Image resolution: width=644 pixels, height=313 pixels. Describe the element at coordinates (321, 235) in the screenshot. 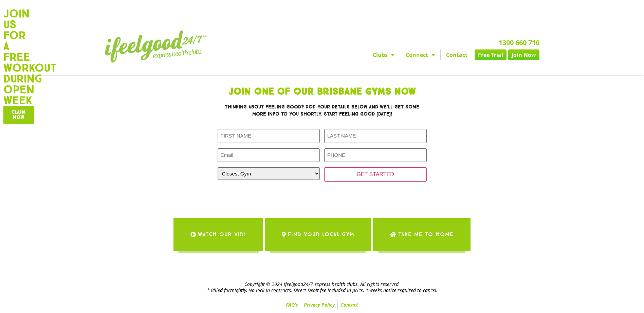

I see `span: Find Your Local Gym` at that location.